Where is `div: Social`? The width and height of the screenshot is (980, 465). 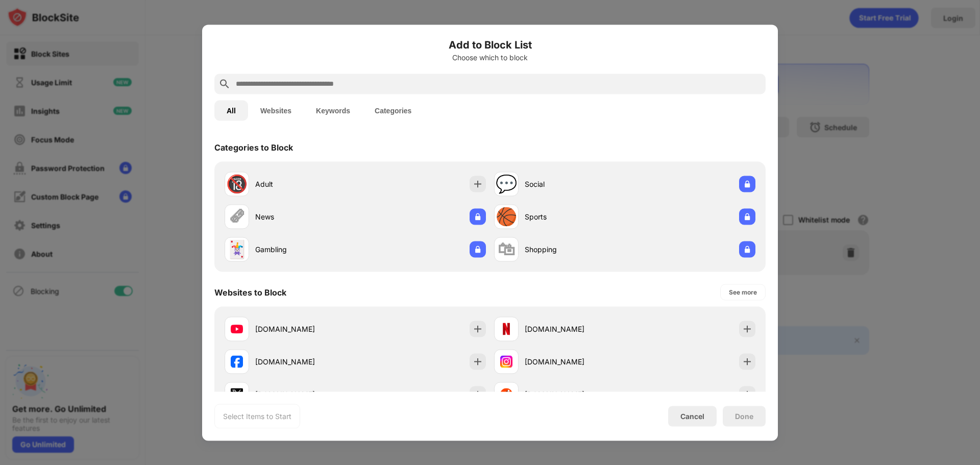
div: Social is located at coordinates (575, 184).